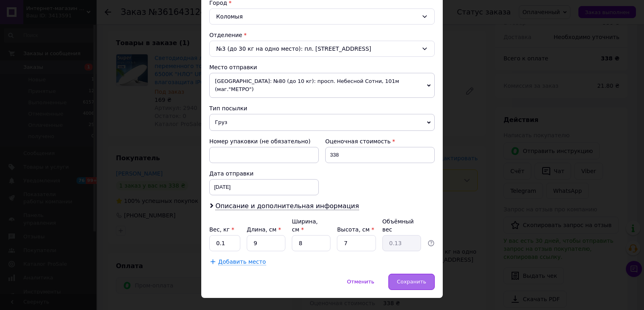 The image size is (644, 310). What do you see at coordinates (305, 226) in the screenshot?
I see `label: Ширина, см` at bounding box center [305, 226].